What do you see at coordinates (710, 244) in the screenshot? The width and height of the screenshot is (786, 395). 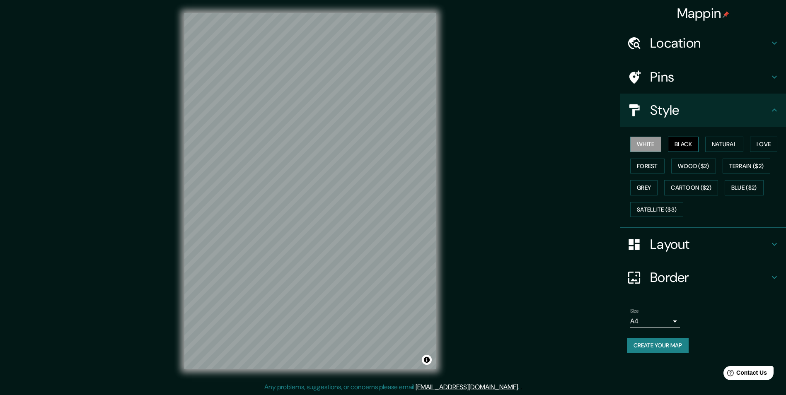 I see `h4: Layout` at bounding box center [710, 244].